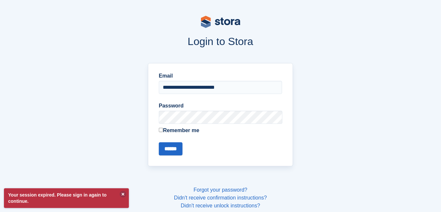 Image resolution: width=441 pixels, height=212 pixels. I want to click on p: Your session expired. Please sign in again to continue., so click(66, 198).